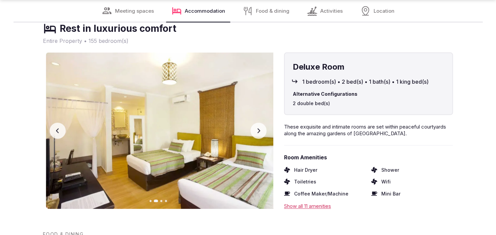  Describe the element at coordinates (368, 94) in the screenshot. I see `span: Alternative Configurations` at that location.